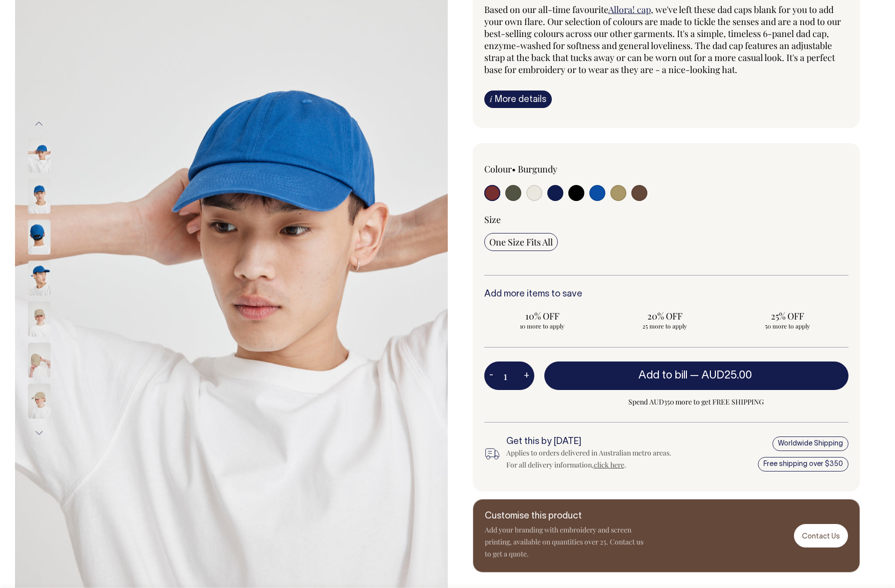 This screenshot has width=895, height=588. Describe the element at coordinates (521, 242) in the screenshot. I see `span: One Size Fits All` at that location.